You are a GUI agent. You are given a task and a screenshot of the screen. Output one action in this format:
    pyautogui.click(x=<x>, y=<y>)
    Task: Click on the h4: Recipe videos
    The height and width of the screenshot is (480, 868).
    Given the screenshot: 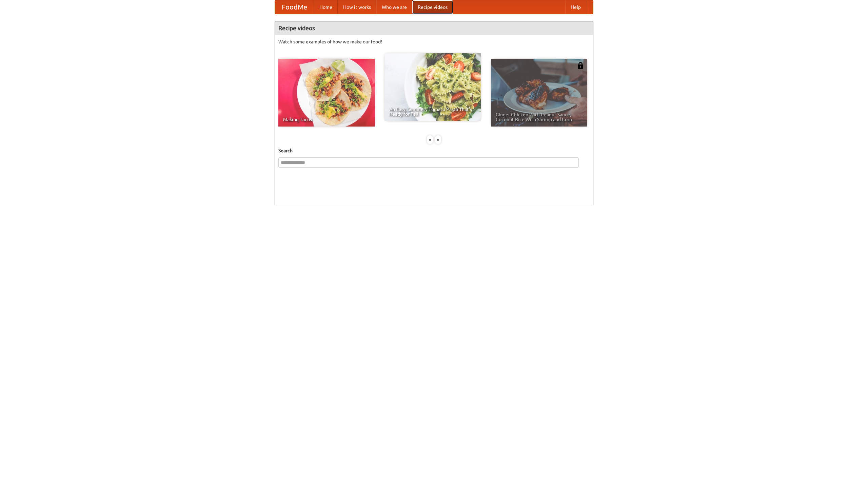 What is the action you would take?
    pyautogui.click(x=434, y=28)
    